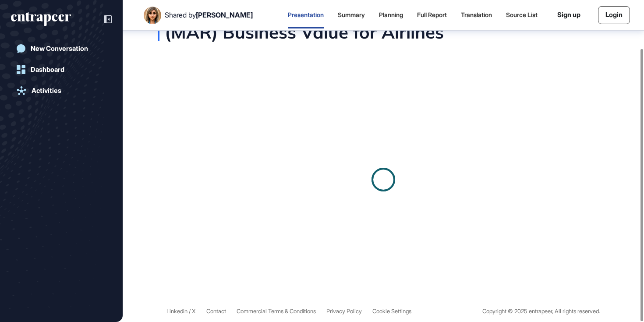 The width and height of the screenshot is (644, 322). What do you see at coordinates (392, 310) in the screenshot?
I see `span: Cookie Settings` at bounding box center [392, 310].